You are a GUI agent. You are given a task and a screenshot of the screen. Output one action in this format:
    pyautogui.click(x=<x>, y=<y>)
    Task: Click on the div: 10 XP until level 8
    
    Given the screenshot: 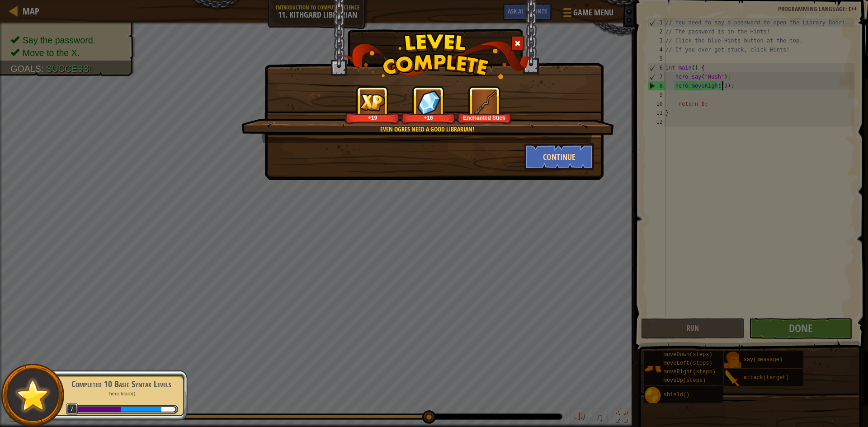 What is the action you would take?
    pyautogui.click(x=168, y=409)
    